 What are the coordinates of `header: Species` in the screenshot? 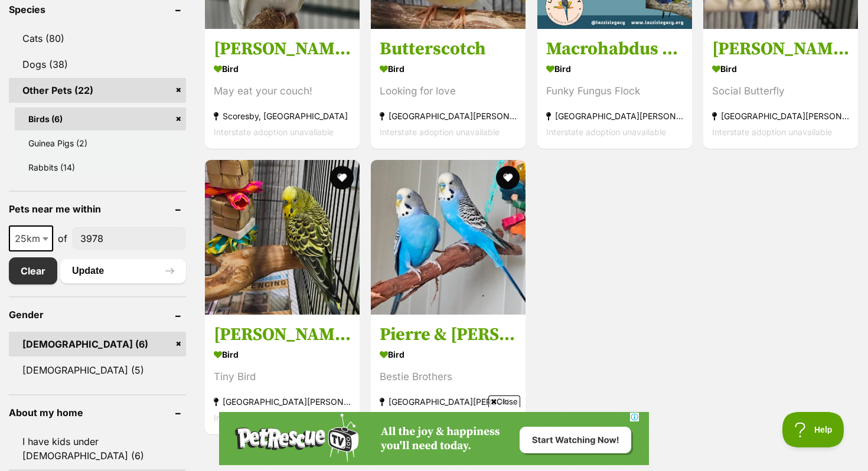 It's located at (97, 10).